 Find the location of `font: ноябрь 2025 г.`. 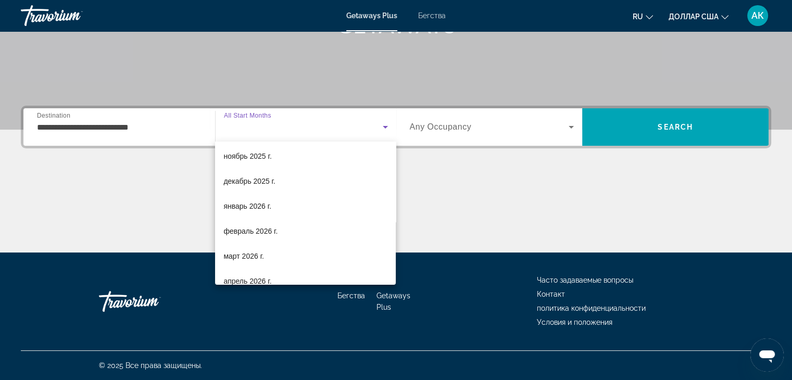

font: ноябрь 2025 г. is located at coordinates (247, 156).